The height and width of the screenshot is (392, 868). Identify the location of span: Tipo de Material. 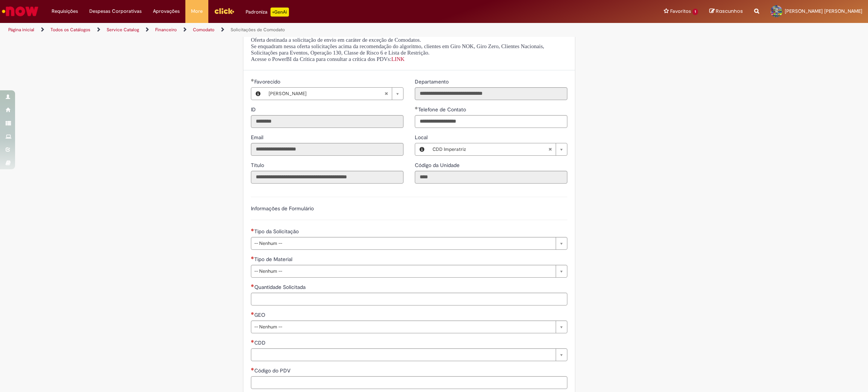
(274, 259).